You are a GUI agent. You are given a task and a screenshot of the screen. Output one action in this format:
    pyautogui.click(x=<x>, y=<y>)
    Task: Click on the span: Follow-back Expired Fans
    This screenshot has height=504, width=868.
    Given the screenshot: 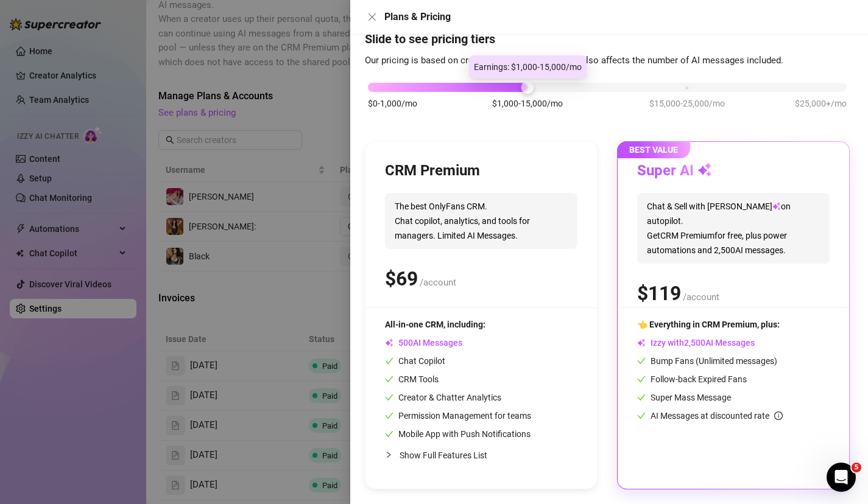 What is the action you would take?
    pyautogui.click(x=692, y=379)
    